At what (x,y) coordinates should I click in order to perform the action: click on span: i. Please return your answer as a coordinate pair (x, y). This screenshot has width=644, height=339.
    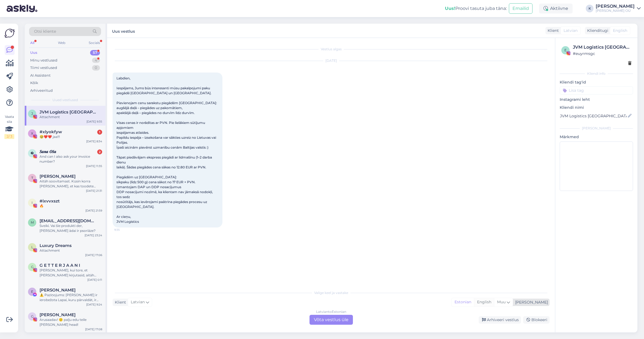
    Looking at the image, I should click on (32, 202).